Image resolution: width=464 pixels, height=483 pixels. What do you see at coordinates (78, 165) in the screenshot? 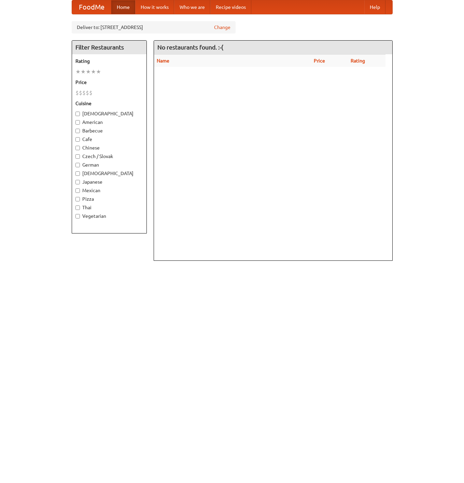
I see `input: German` at bounding box center [78, 165].